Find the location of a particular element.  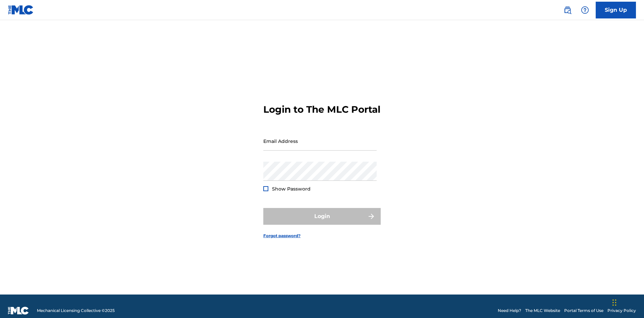

a: Forgot password? is located at coordinates (282, 236).